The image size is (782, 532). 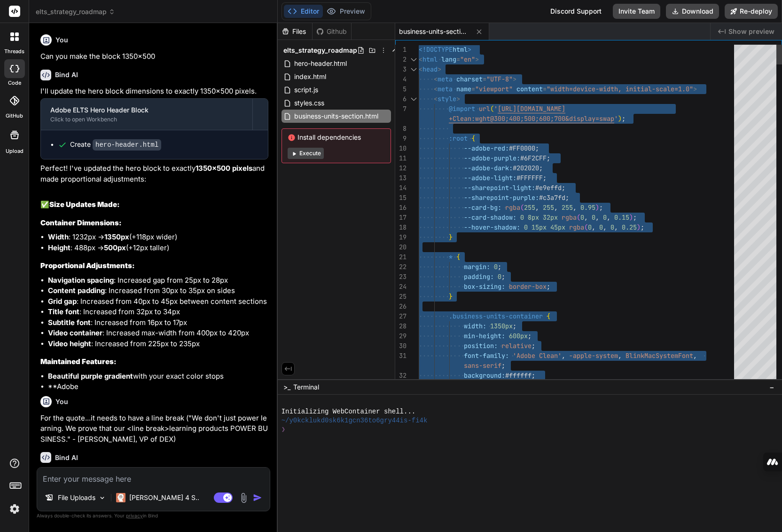 I want to click on span: #6F2CFF, so click(x=534, y=158).